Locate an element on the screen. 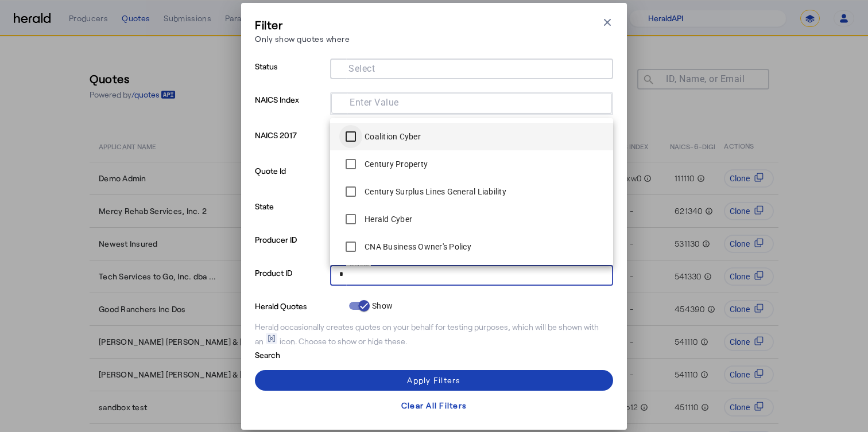 The image size is (868, 432). p: Producer ID is located at coordinates (290, 249).